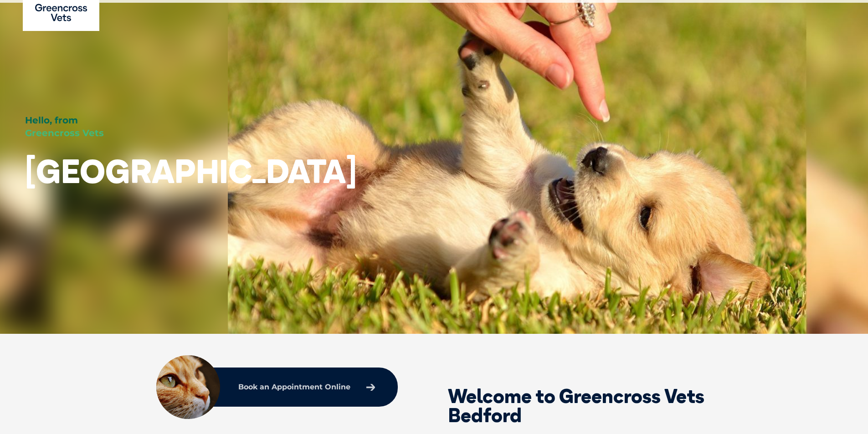  I want to click on span: Hello, from, so click(52, 120).